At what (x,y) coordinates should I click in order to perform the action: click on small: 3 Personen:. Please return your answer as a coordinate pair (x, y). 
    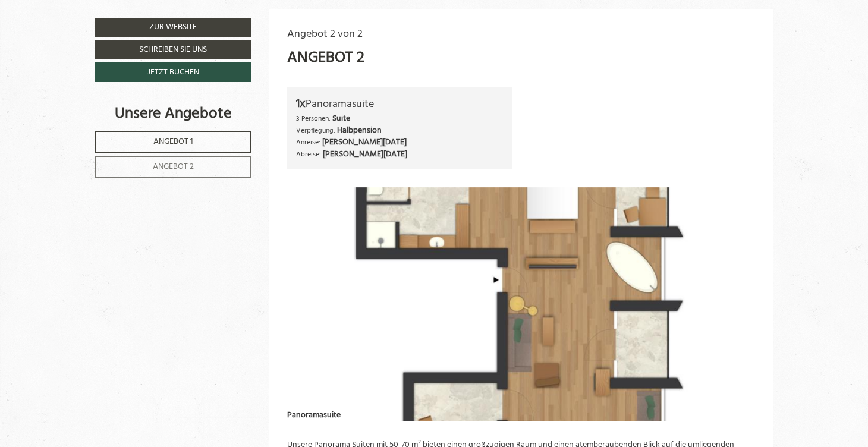
    Looking at the image, I should click on (313, 118).